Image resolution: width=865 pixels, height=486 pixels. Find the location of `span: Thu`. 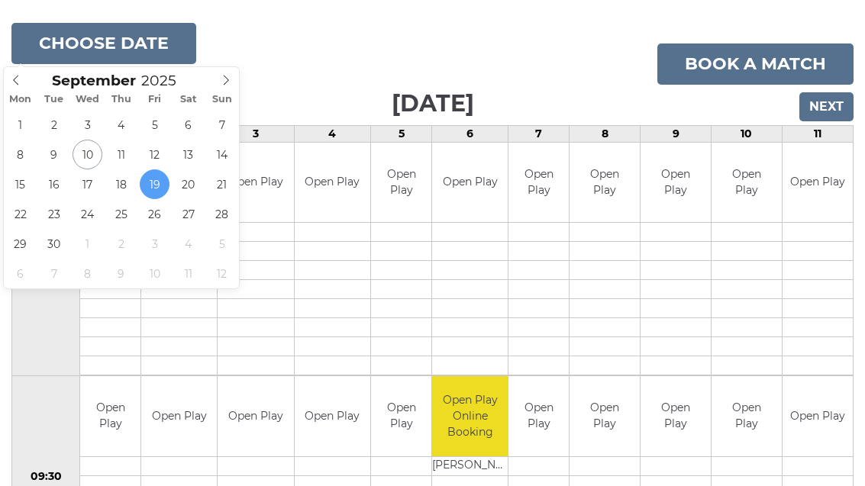

span: Thu is located at coordinates (121, 99).